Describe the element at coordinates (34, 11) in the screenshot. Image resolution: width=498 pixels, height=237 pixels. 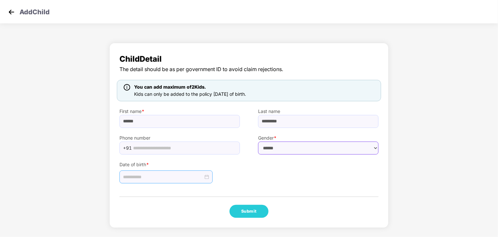
I see `p: Add Child` at that location.